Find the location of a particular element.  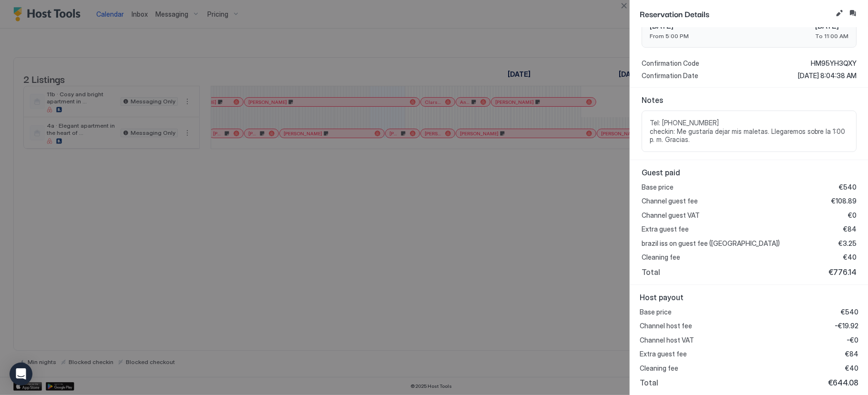

span: Reservation Details is located at coordinates (736, 13).